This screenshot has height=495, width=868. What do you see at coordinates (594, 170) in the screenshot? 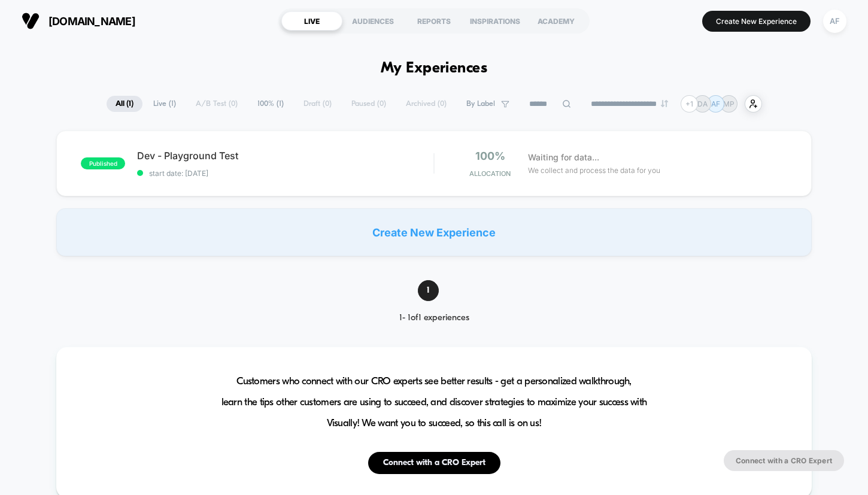
I see `span: We collect and process the data for you` at bounding box center [594, 170].